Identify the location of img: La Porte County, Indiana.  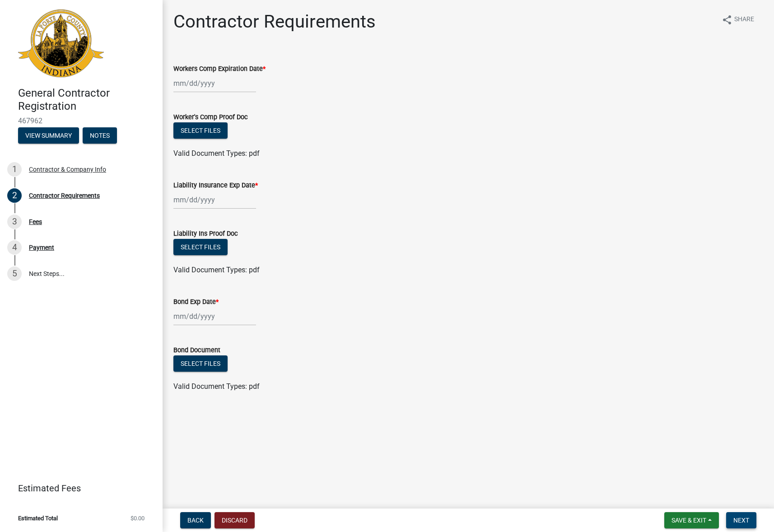
(61, 44).